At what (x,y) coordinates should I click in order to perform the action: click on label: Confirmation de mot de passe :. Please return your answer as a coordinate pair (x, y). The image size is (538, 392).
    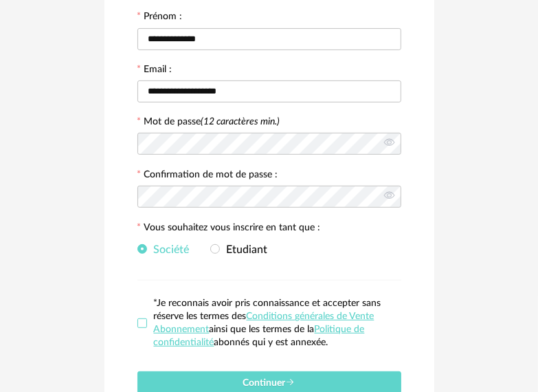
    Looking at the image, I should click on (207, 176).